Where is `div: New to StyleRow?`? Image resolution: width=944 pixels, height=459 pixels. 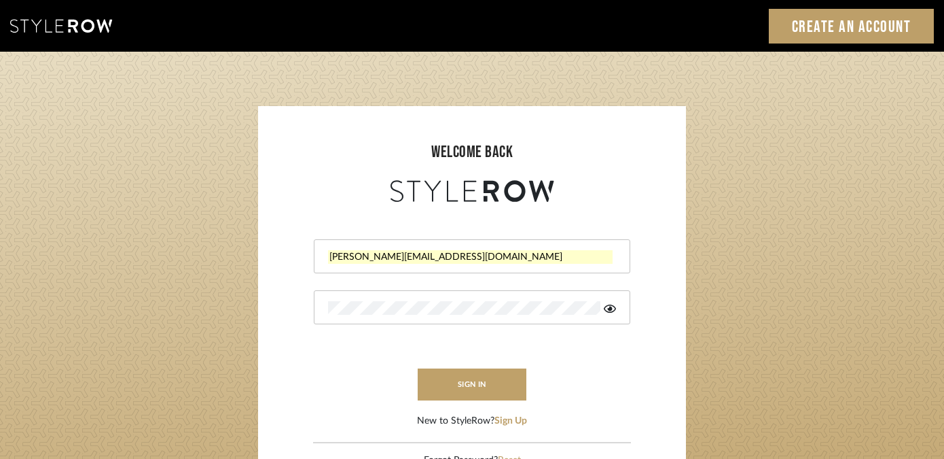
div: New to StyleRow? is located at coordinates (472, 421).